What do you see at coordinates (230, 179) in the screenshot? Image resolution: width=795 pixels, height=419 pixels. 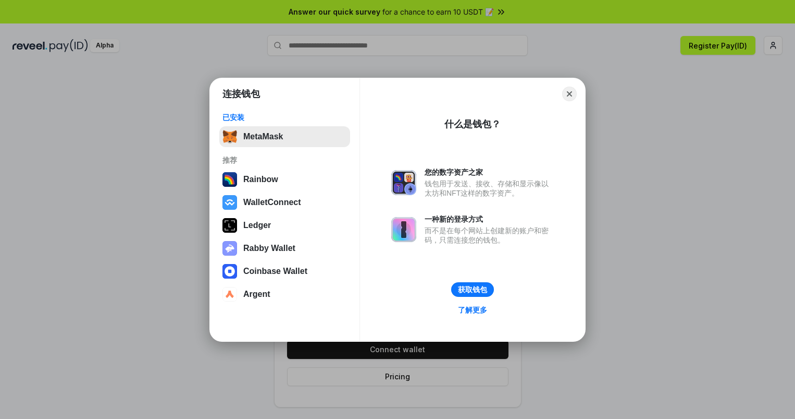 I see `img: svg+xml,%3Csvg%20width%3D%22120%22%20height%3D%22120%22%20viewBox%3D%220%200%20120%20120%22%20fil...` at bounding box center [230, 179].